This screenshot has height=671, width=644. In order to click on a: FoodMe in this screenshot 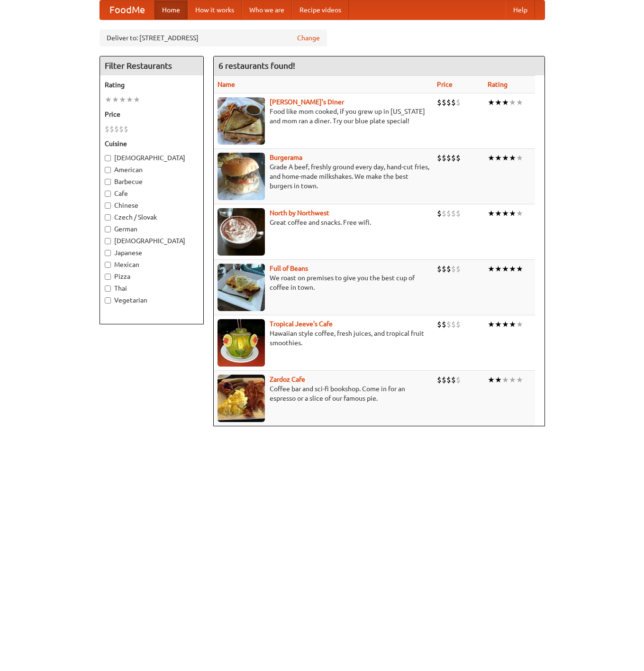, I will do `click(127, 10)`.